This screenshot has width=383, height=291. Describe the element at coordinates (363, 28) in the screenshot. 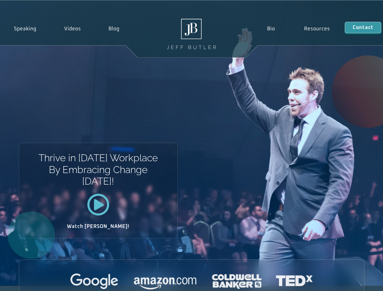

I see `span: Contact` at that location.